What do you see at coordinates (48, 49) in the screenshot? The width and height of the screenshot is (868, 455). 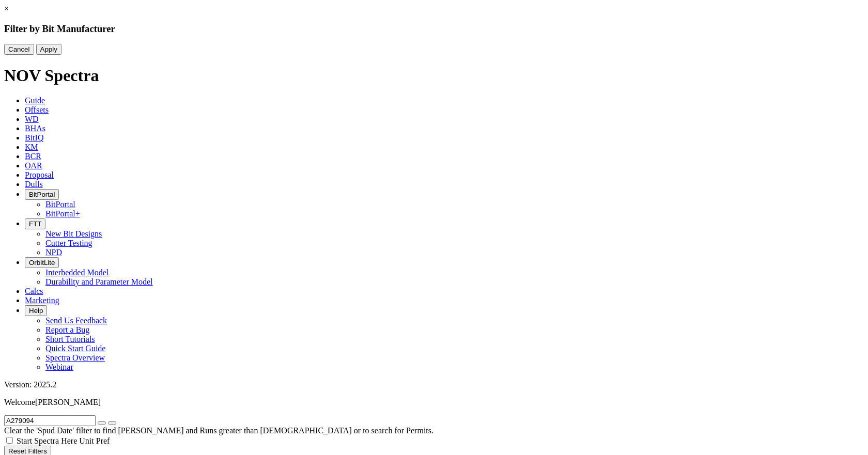 I see `button: Apply` at bounding box center [48, 49].